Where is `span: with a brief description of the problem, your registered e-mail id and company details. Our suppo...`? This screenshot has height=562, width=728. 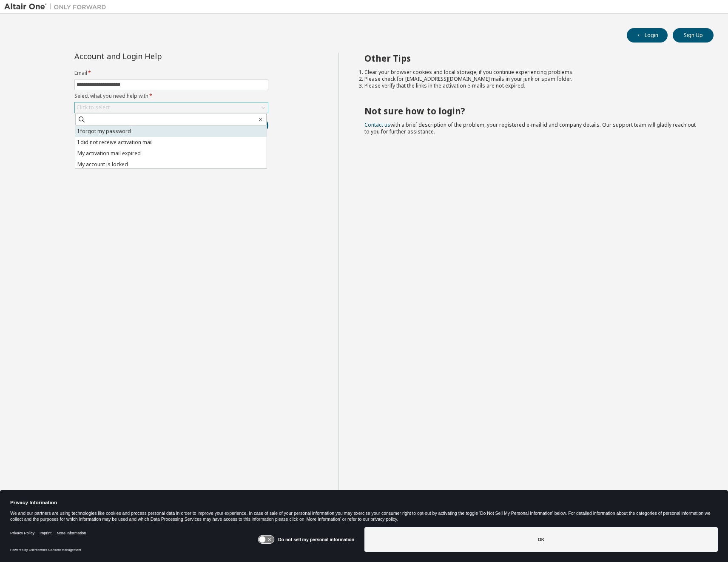
span: with a brief description of the problem, your registered e-mail id and company details. Our suppo... is located at coordinates (530, 128).